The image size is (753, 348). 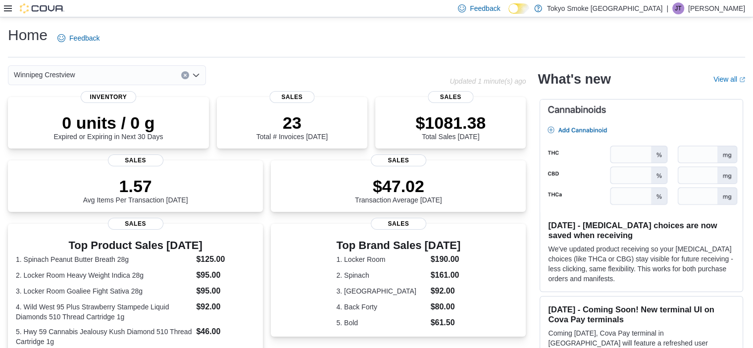 What do you see at coordinates (104, 337) in the screenshot?
I see `dt: 5. Hwy 59 Cannabis Jealousy Kush Diamond 510 Thread Cartridge 1g` at bounding box center [104, 337].